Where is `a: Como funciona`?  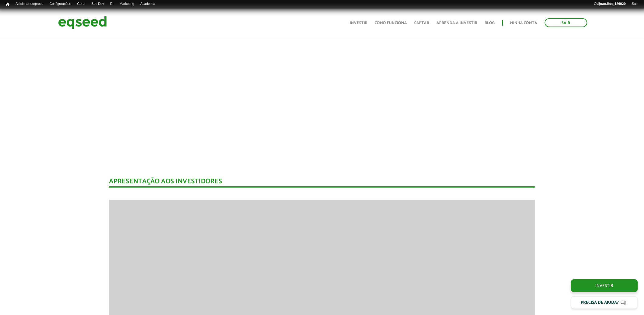
a: Como funciona is located at coordinates (391, 23).